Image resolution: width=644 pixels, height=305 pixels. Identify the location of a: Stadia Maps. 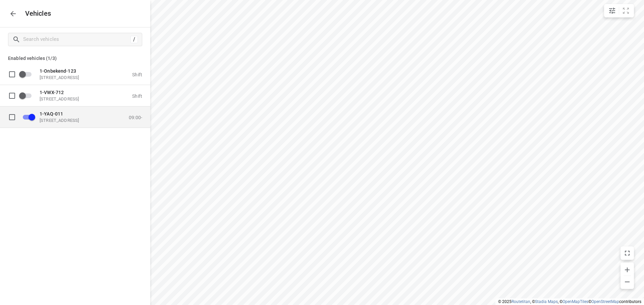
(546, 302).